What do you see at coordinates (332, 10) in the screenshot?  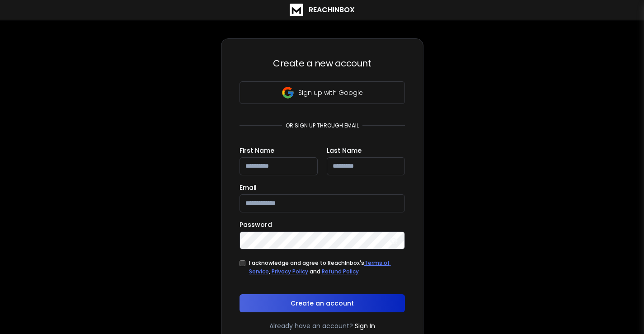 I see `h1: ReachInbox` at bounding box center [332, 10].